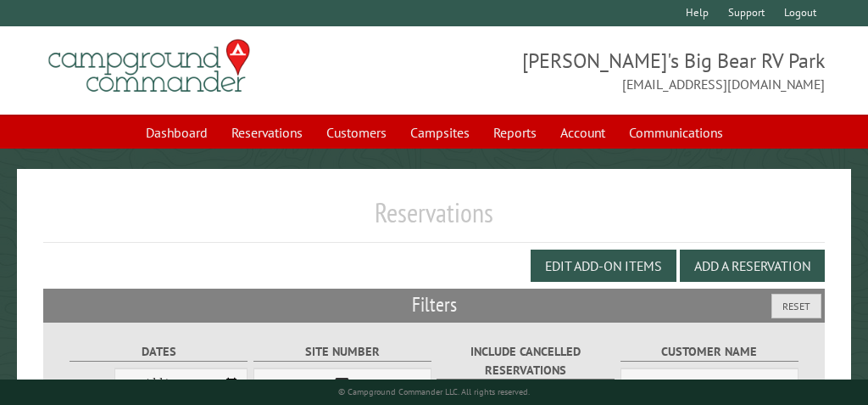  I want to click on label: Include Cancelled Reservations, so click(526, 360).